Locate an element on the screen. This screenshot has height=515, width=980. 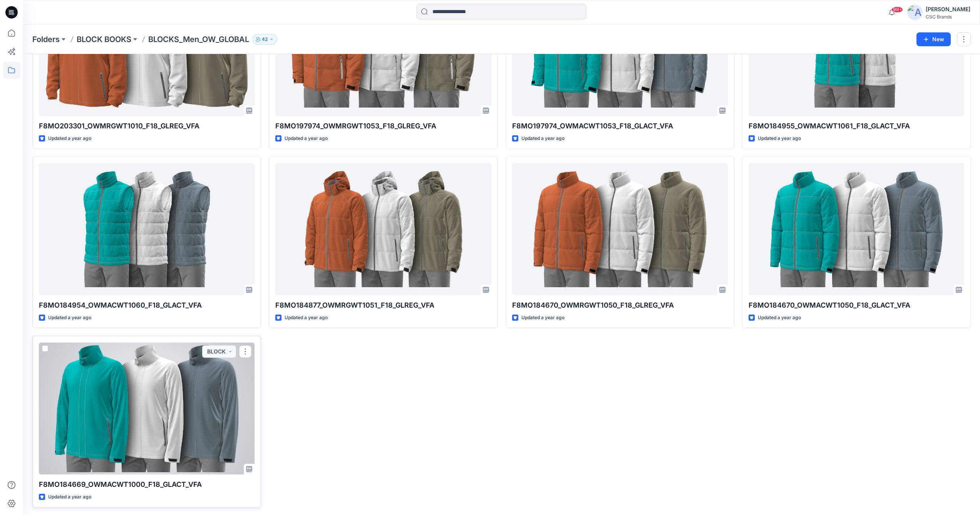
a: F8MO184954_OWMACWT1060_F18_GLACT_VFA is located at coordinates (147, 229).